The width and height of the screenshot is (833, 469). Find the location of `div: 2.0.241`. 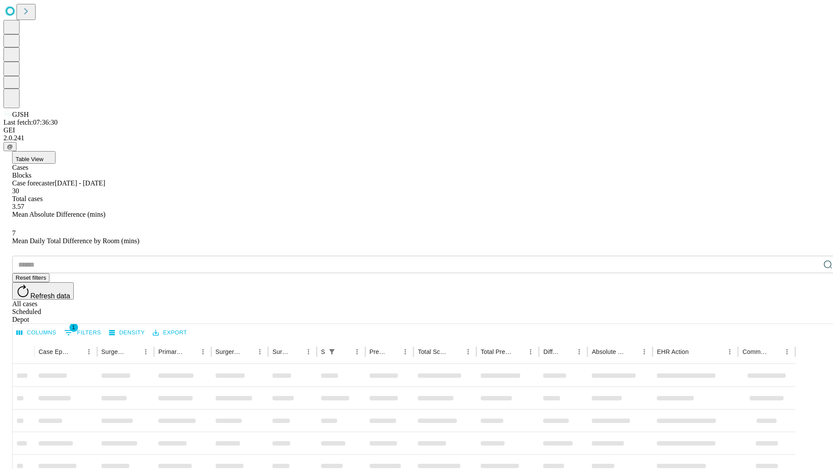

div: 2.0.241 is located at coordinates (417, 138).